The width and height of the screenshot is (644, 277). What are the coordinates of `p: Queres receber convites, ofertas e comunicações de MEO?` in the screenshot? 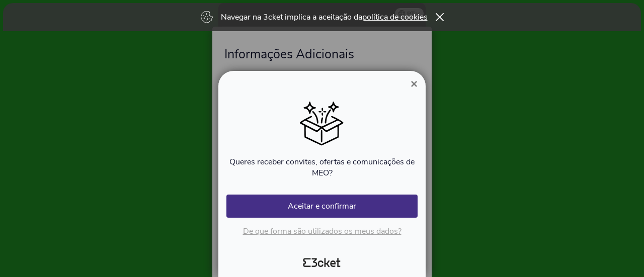 It's located at (322, 168).